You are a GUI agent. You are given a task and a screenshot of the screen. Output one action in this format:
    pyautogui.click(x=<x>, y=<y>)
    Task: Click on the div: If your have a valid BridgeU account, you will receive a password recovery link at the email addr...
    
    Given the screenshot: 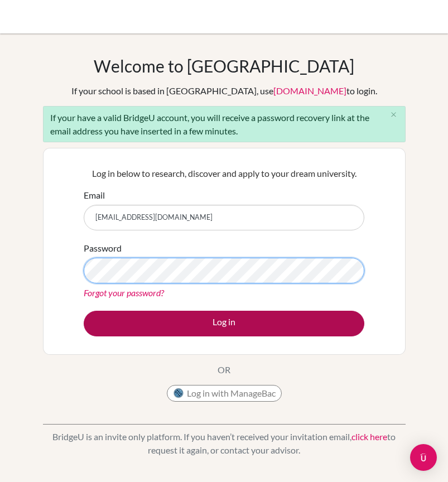 What is the action you would take?
    pyautogui.click(x=224, y=124)
    